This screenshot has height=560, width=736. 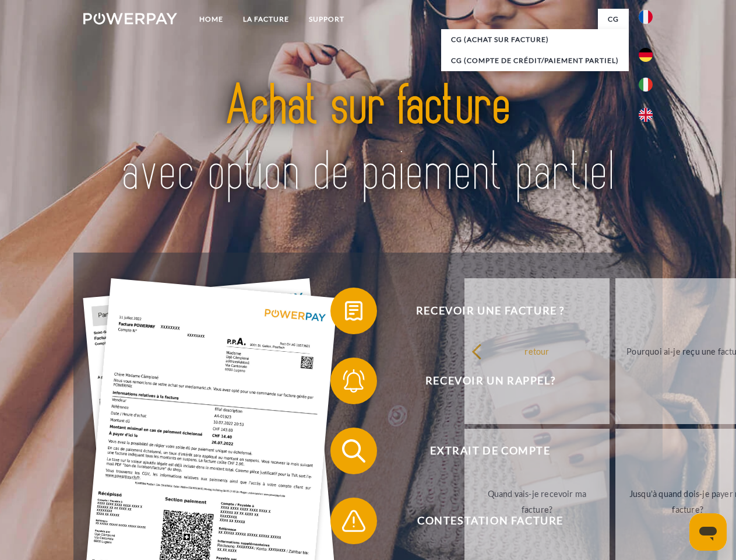 I want to click on a: Home, so click(x=211, y=19).